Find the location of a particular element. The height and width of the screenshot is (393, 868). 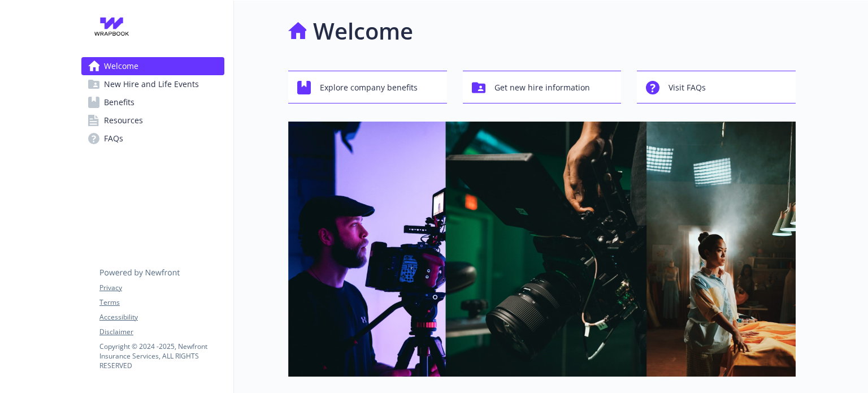

span: Get new hire information is located at coordinates (542, 88).